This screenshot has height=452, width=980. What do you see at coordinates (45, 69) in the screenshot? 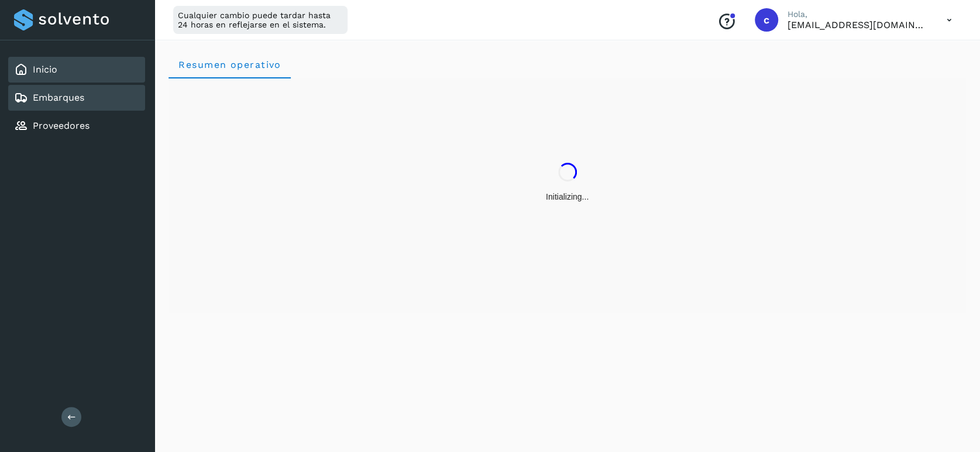
I see `a: Inicio` at bounding box center [45, 69].